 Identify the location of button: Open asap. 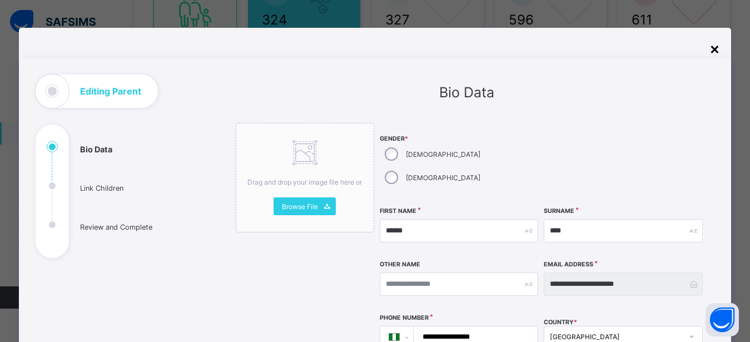
(722, 320).